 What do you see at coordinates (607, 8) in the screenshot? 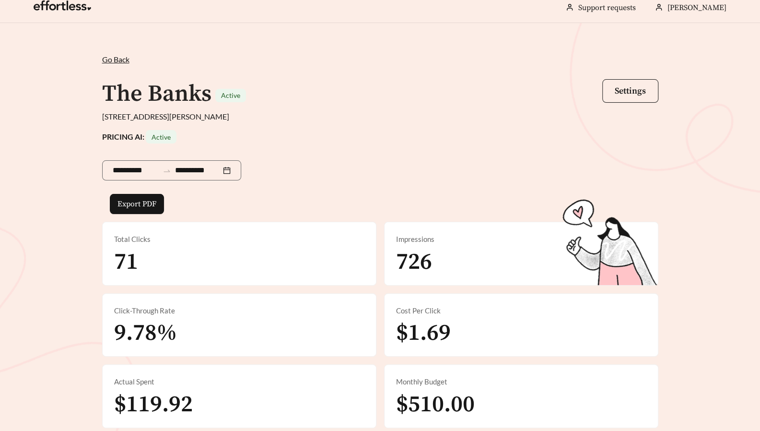
I see `a: Support requests` at bounding box center [607, 8].